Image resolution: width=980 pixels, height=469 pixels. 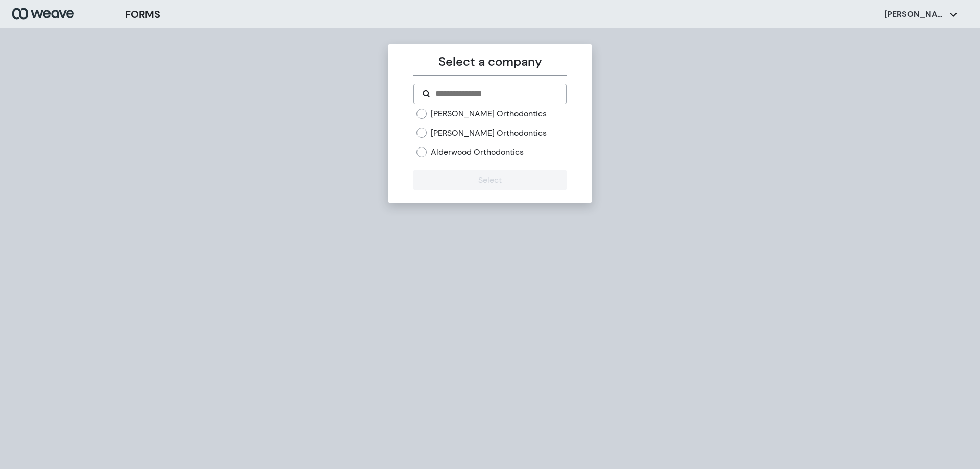 What do you see at coordinates (143, 14) in the screenshot?
I see `h3: FORMS` at bounding box center [143, 14].